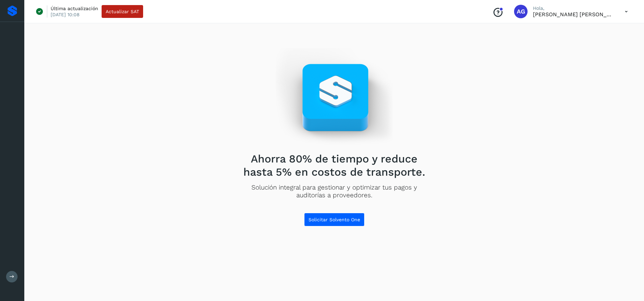 Image resolution: width=644 pixels, height=301 pixels. I want to click on p: Hola,, so click(573, 8).